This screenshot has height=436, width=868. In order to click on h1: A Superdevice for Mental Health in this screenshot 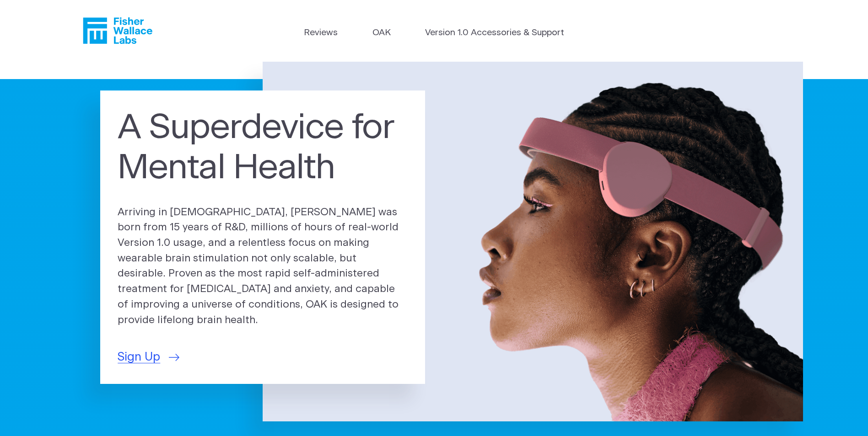, I will do `click(263, 148)`.